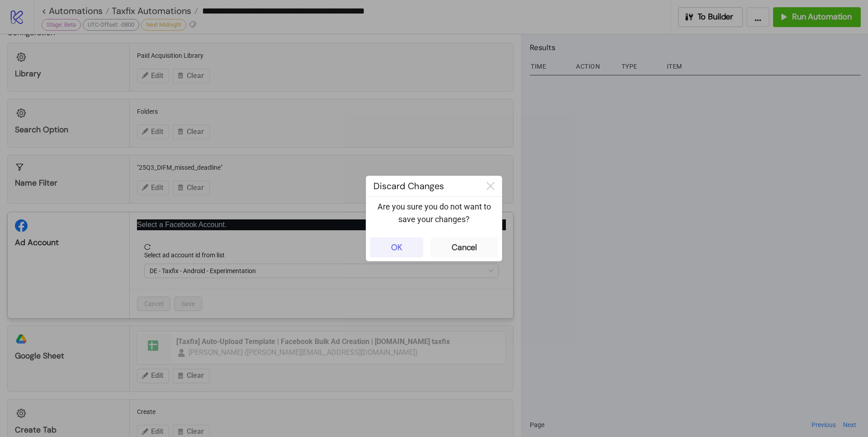 The height and width of the screenshot is (437, 868). Describe the element at coordinates (397, 247) in the screenshot. I see `button: OK` at that location.